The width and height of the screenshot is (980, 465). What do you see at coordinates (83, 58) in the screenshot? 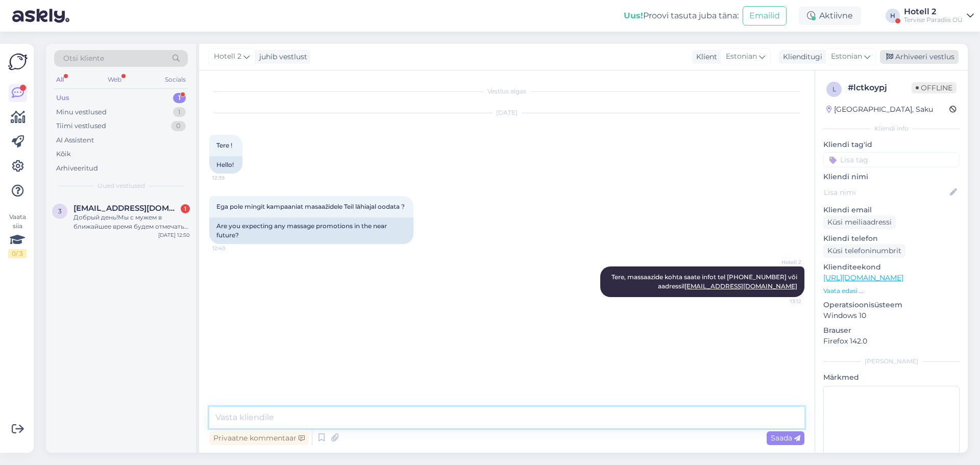
I see `span: Otsi kliente` at bounding box center [83, 58].